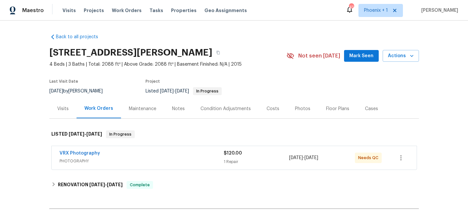  Describe the element at coordinates (142, 161) in the screenshot. I see `span: PHOTOGRAPHY` at that location.